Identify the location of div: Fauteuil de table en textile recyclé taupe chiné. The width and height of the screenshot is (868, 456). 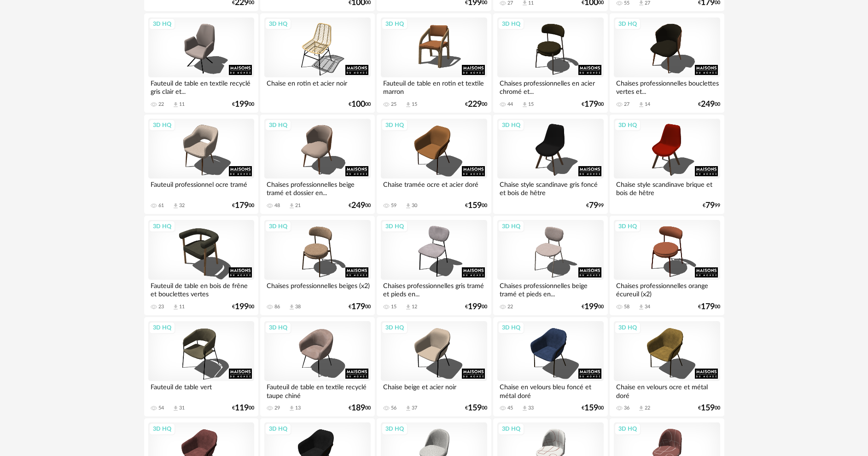
(317, 390).